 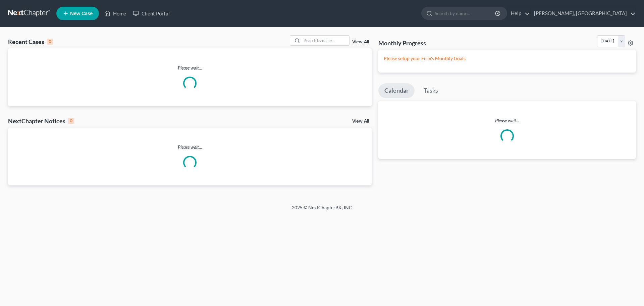 I want to click on a: Calendar, so click(x=396, y=91).